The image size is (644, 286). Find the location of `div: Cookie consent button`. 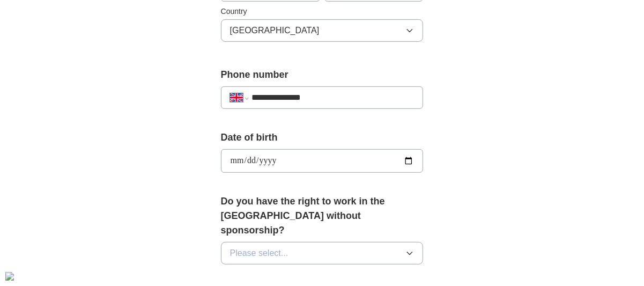

div: Cookie consent button is located at coordinates (9, 277).